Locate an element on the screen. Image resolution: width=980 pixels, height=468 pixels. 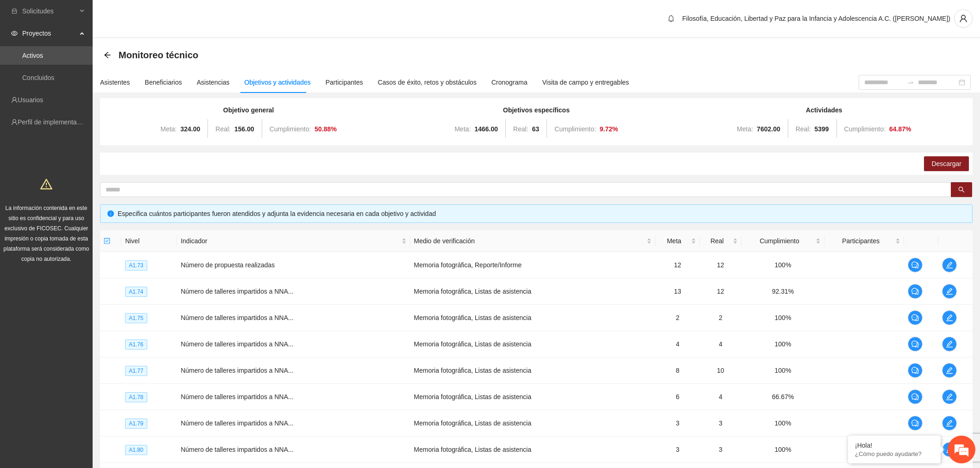
div: Participantes is located at coordinates (344, 82).